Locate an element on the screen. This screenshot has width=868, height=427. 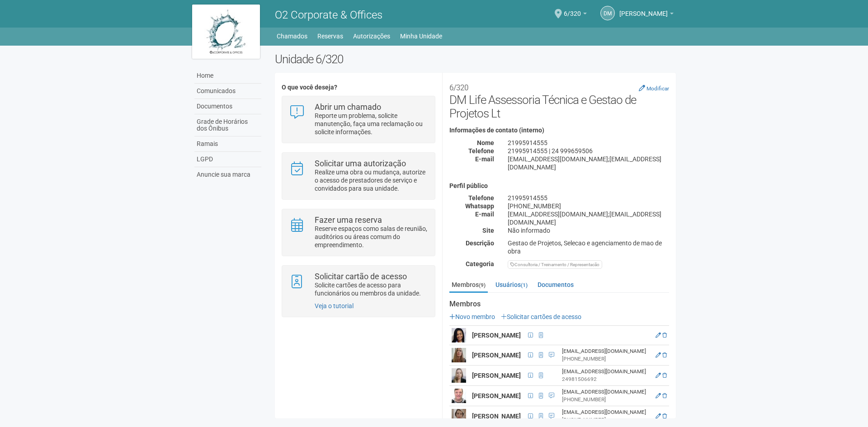
a: Fazer uma reserva Reserve espaços como salas de reunião, auditórios ou áreas comum do empreendime... is located at coordinates (358, 232).